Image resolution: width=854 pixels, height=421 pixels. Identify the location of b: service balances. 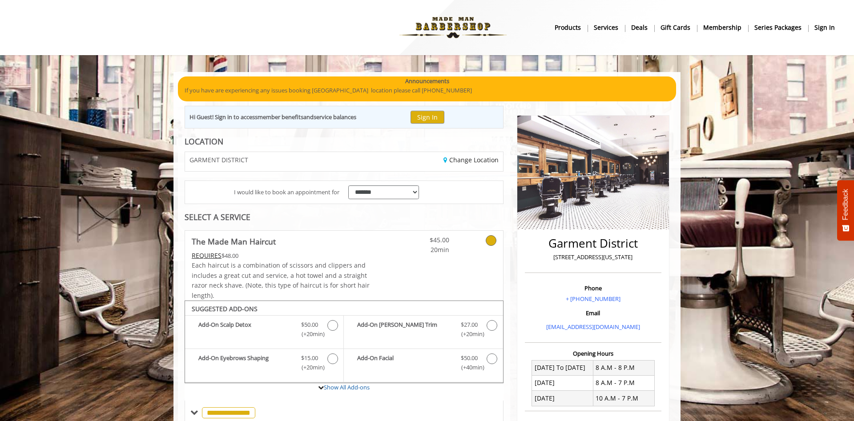
(335, 117).